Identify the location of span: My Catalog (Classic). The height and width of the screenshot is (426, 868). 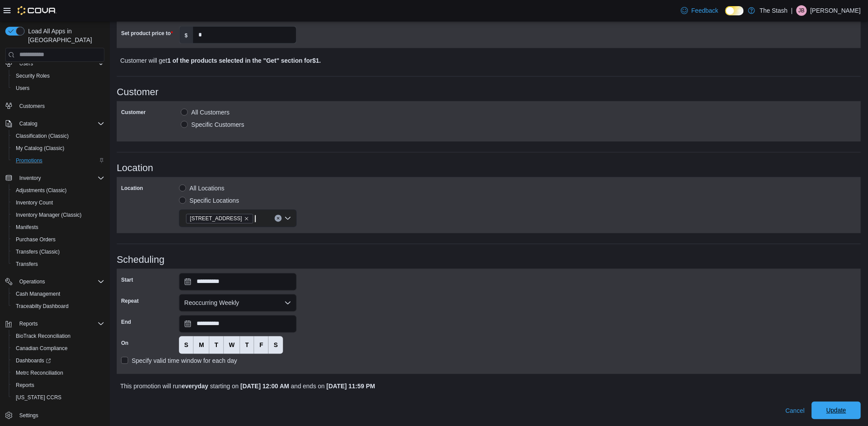
(40, 148).